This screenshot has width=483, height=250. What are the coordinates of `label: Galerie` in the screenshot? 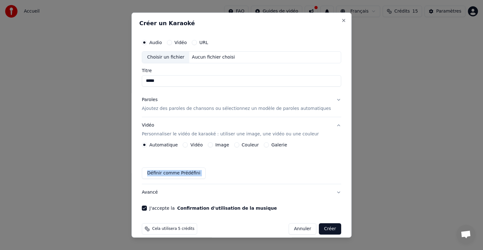 It's located at (279, 145).